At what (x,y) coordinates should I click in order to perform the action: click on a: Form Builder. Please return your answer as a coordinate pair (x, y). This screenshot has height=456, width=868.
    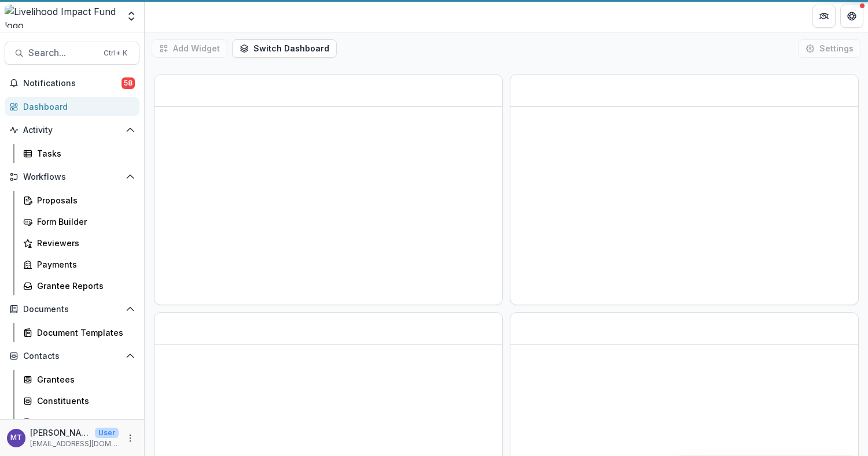
    Looking at the image, I should click on (79, 222).